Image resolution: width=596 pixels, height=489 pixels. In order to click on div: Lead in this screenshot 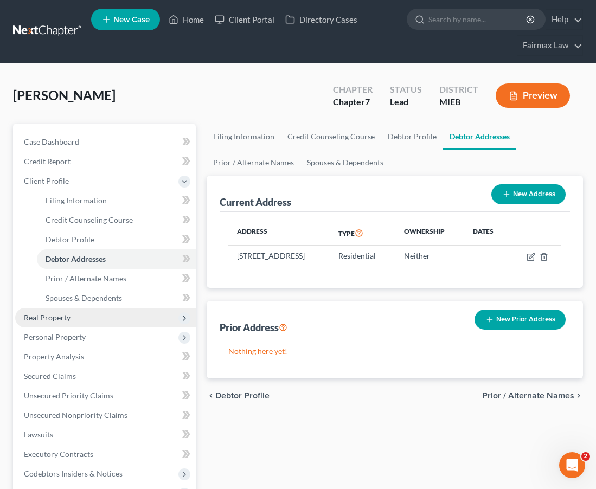, I will do `click(406, 102)`.